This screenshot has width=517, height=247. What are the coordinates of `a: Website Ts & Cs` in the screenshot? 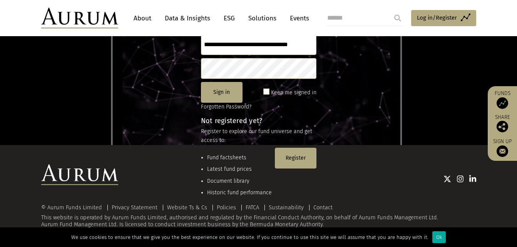 It's located at (187, 207).